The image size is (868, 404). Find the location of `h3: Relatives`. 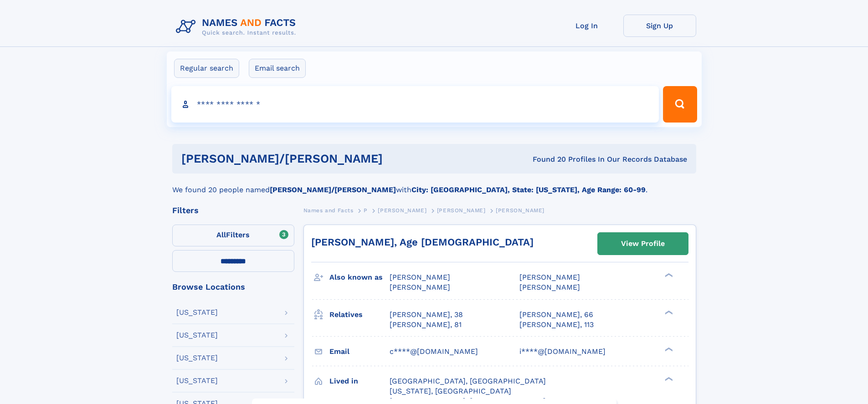

h3: Relatives is located at coordinates (360, 315).